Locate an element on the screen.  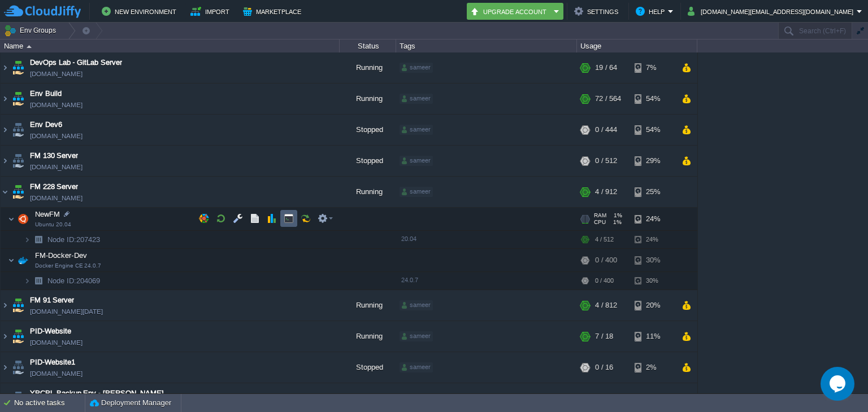
a: Env Build is located at coordinates (46, 94).